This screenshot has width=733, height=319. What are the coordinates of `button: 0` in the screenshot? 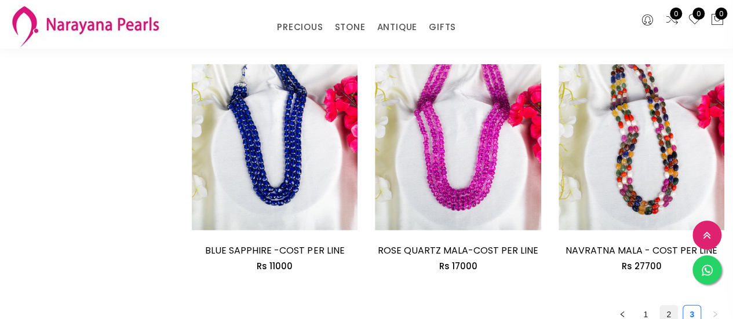 It's located at (718, 20).